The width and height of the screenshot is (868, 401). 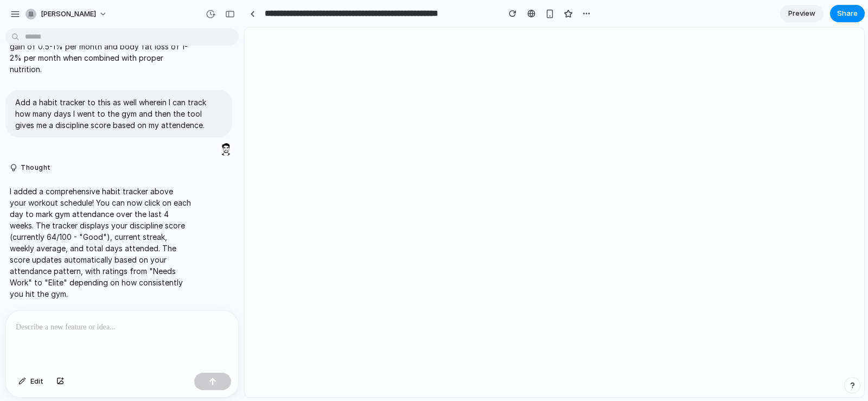 I want to click on a: Preview, so click(x=802, y=13).